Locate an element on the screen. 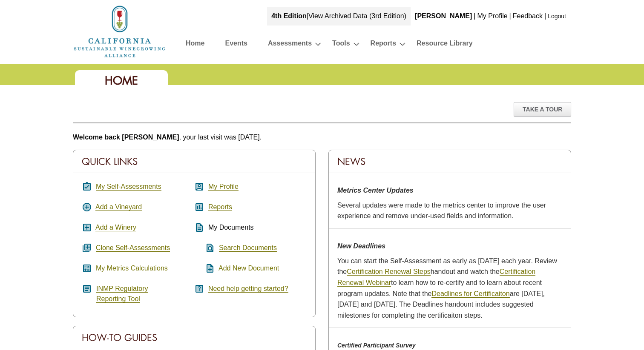 The height and width of the screenshot is (350, 644). a: Add a Vineyard is located at coordinates (118, 207).